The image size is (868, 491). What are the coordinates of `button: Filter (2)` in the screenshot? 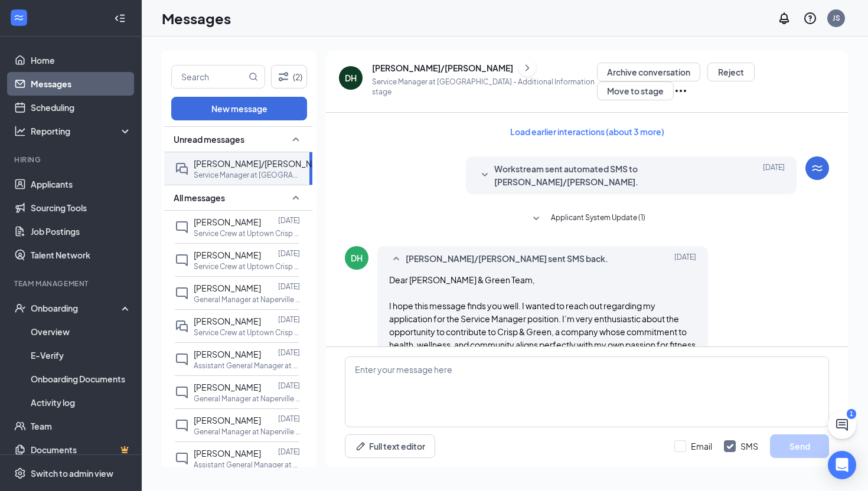 It's located at (289, 77).